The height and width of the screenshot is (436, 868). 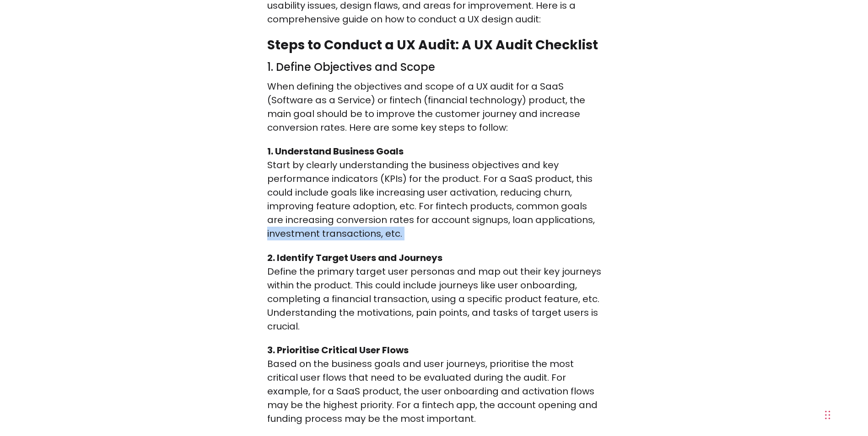 I want to click on strong: 3. Prioritise Critical User Flows, so click(x=337, y=350).